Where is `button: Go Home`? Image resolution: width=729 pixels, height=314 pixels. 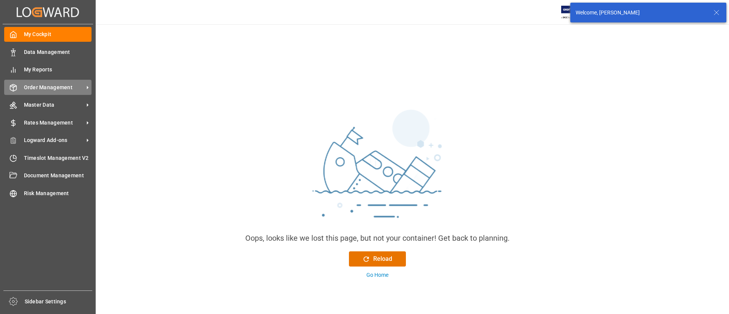 button: Go Home is located at coordinates (378, 275).